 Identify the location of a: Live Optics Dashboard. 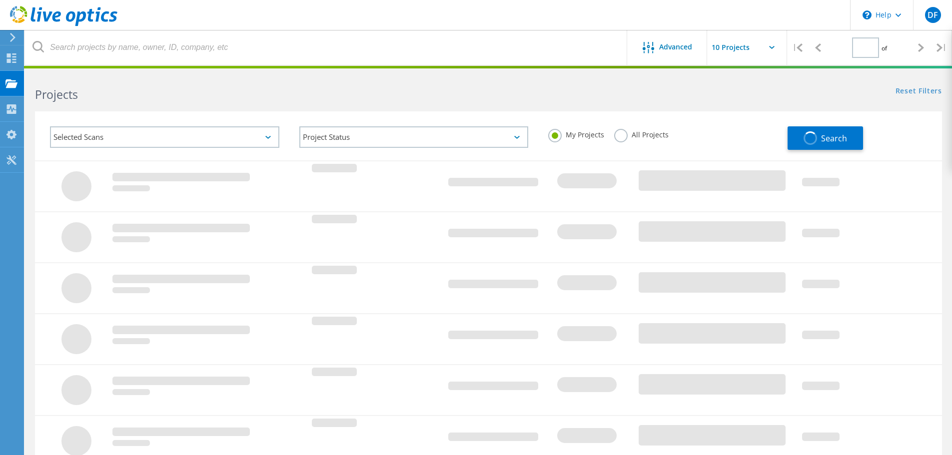
(63, 24).